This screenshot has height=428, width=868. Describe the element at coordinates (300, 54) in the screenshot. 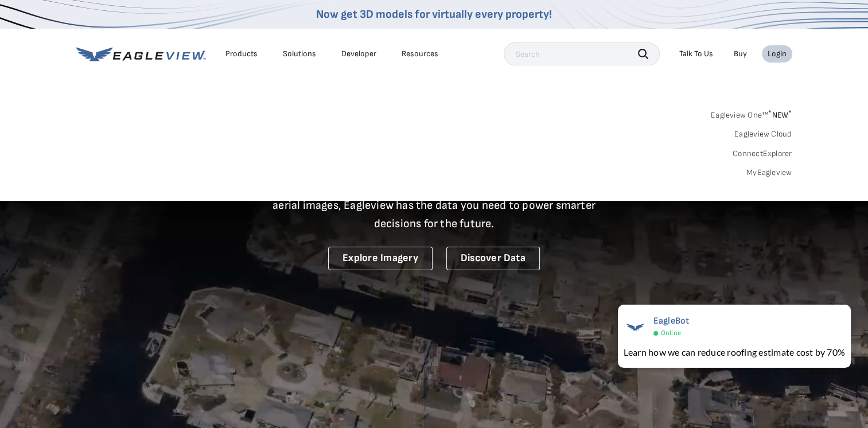

I see `div: Solutions` at that location.